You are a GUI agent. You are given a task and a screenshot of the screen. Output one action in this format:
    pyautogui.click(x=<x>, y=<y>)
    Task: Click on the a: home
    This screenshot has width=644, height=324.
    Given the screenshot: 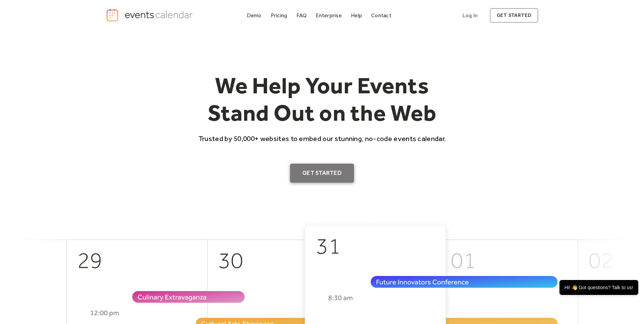 What is the action you would take?
    pyautogui.click(x=151, y=15)
    